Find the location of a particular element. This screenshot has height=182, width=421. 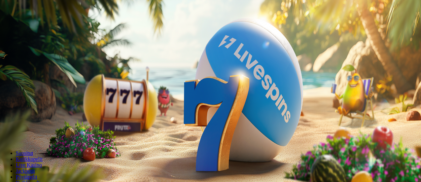

a: Suositut is located at coordinates (24, 153).